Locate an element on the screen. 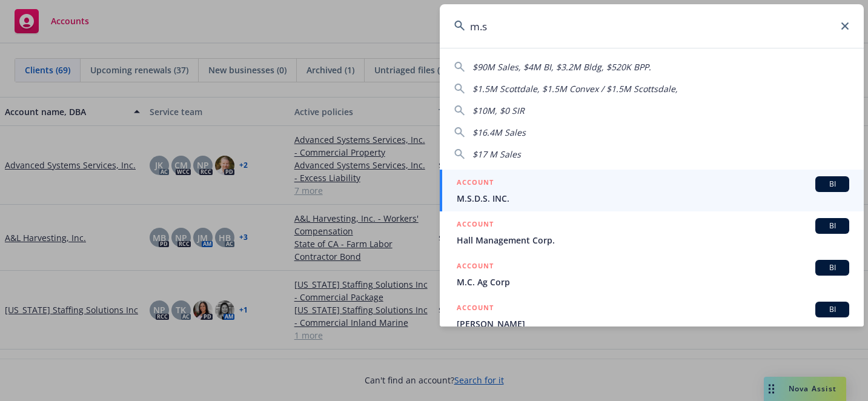 The height and width of the screenshot is (401, 868). span: $90M Sales, $4M BI, $3.2M Bldg, $520K BPP. is located at coordinates (561, 67).